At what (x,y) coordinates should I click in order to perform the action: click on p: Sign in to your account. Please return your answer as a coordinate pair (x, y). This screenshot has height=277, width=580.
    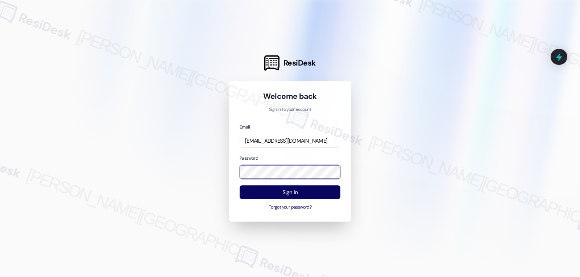
    Looking at the image, I should click on (290, 110).